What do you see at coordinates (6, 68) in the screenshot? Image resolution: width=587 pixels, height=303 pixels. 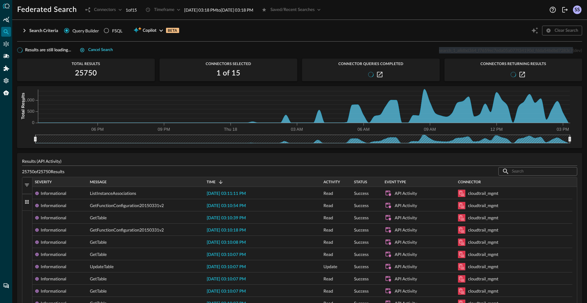 I see `div: Addons` at bounding box center [6, 68].